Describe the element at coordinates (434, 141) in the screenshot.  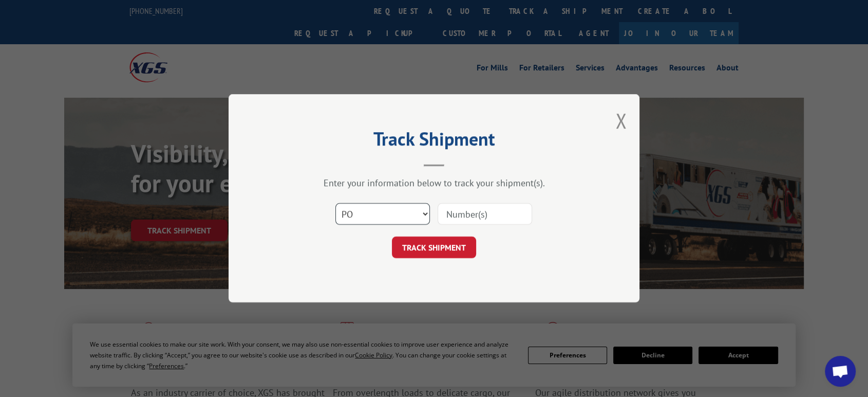
I see `h2: Track Shipment` at that location.